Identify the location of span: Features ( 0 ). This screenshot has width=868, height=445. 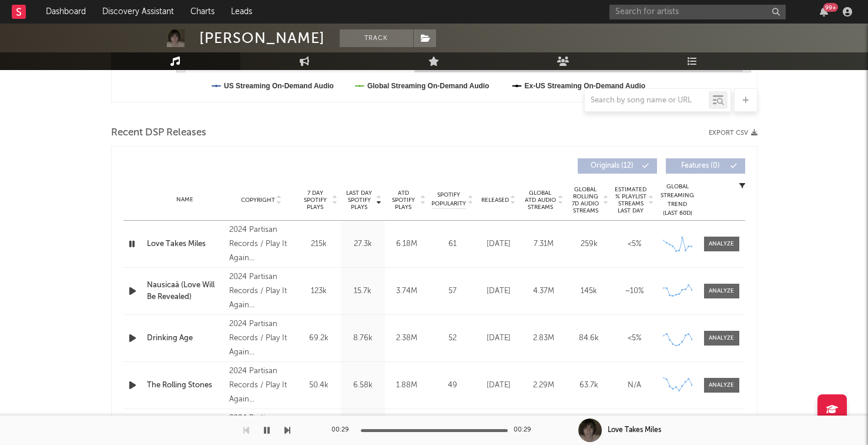
(701, 166).